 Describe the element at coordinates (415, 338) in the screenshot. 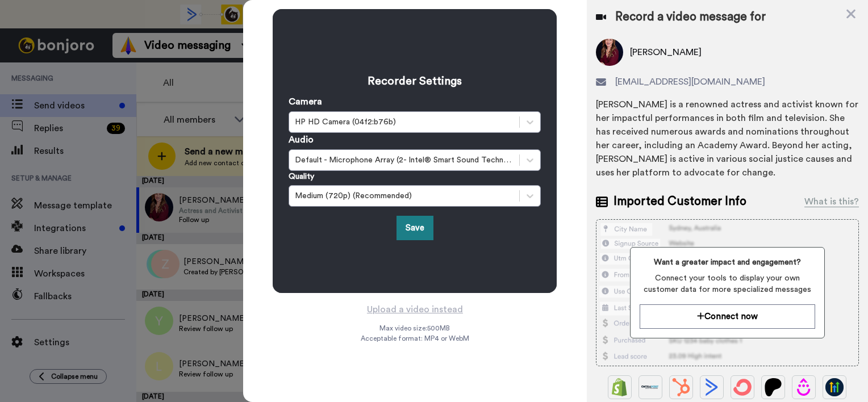

I see `span: Acceptable format: MP4 or WebM` at that location.